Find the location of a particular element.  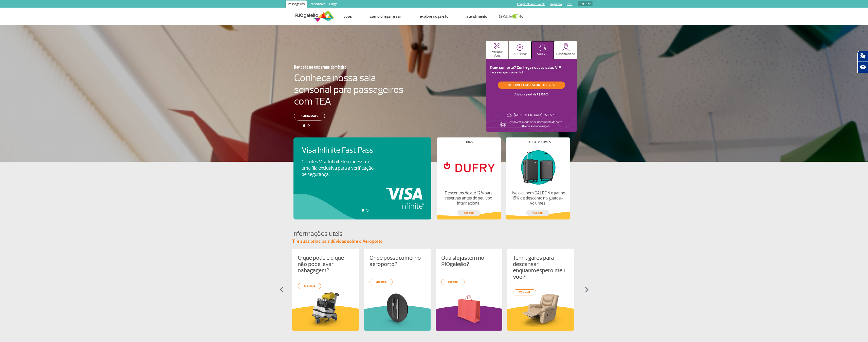

p: O que pode e o que não pode levar na ? is located at coordinates (326, 264).